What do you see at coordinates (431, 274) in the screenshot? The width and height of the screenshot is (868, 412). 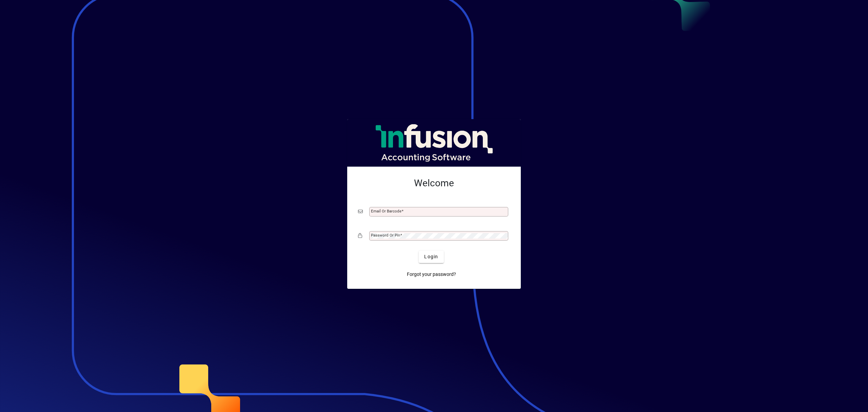 I see `span: Forgot your password?` at bounding box center [431, 274].